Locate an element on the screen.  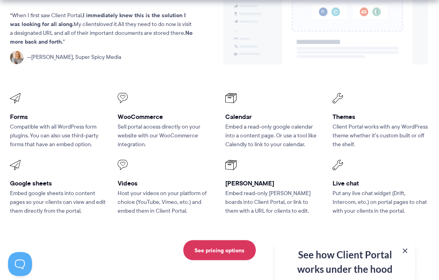
p: Embed google sheets into content pages so your clients can view and edit them directly from the p... is located at coordinates (58, 202).